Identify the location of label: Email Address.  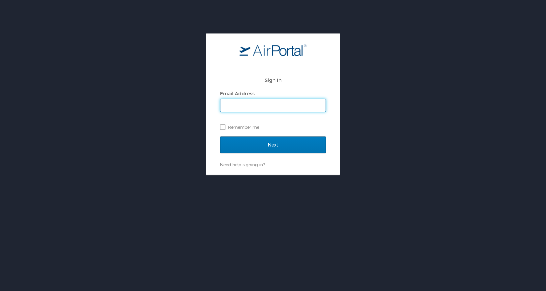
(237, 93).